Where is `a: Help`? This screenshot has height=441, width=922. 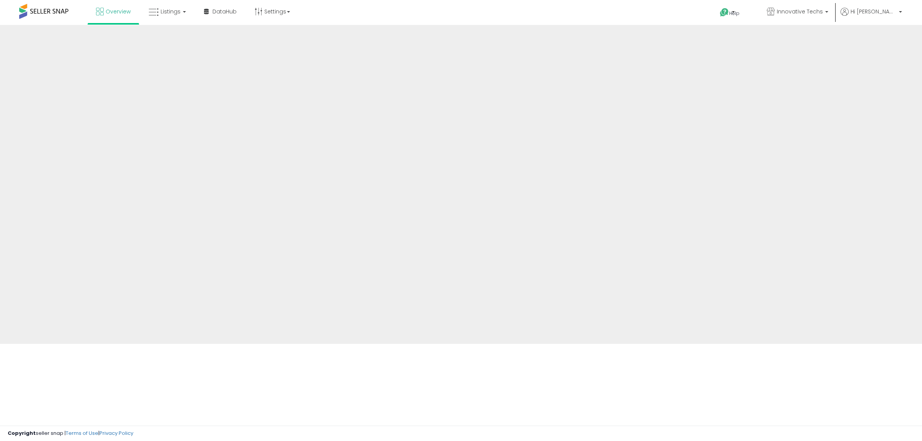
a: Help is located at coordinates (734, 13).